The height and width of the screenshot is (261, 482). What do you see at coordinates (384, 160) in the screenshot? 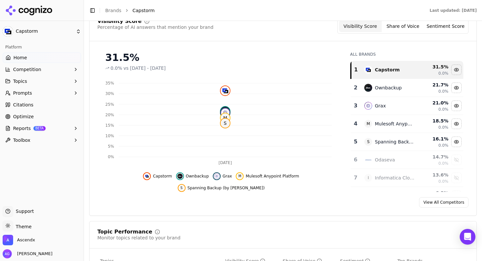
I see `div: Odaseva` at bounding box center [384, 160].